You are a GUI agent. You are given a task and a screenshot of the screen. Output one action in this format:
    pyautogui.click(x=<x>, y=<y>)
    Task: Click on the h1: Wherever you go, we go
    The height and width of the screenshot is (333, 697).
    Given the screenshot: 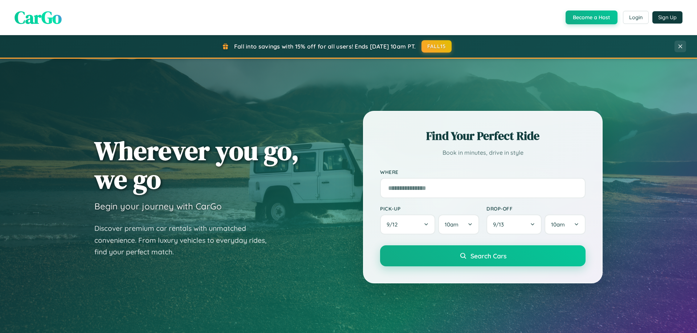 What is the action you would take?
    pyautogui.click(x=197, y=165)
    